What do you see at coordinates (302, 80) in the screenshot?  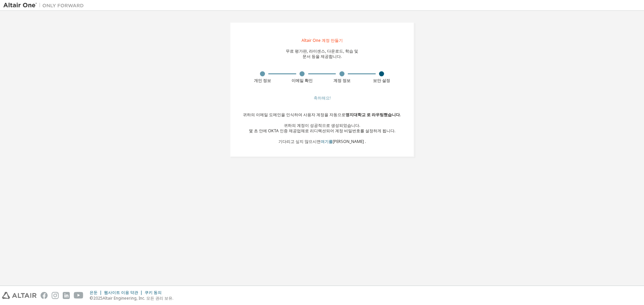 I see `font: 이메일 확인` at bounding box center [302, 80].